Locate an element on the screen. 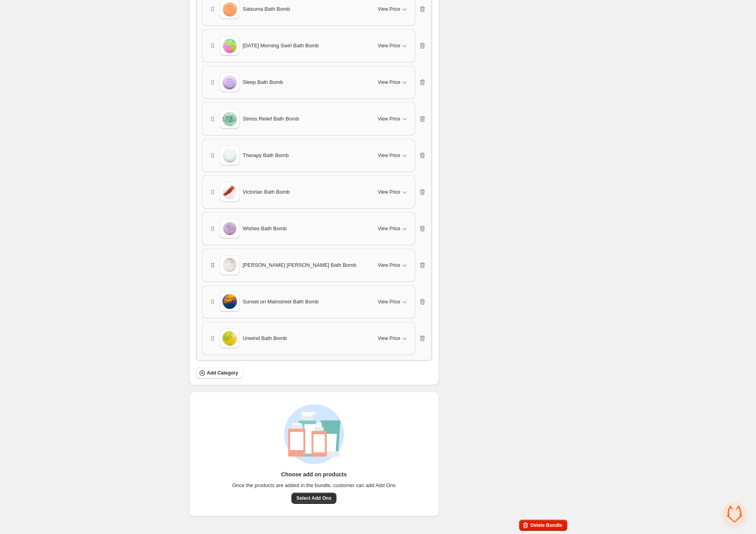 The width and height of the screenshot is (756, 534). span: Unwind Bath Bomb is located at coordinates (265, 339).